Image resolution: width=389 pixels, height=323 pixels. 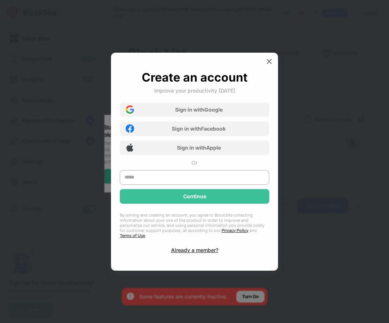 What do you see at coordinates (130, 110) in the screenshot?
I see `img: google-icon.png` at bounding box center [130, 110].